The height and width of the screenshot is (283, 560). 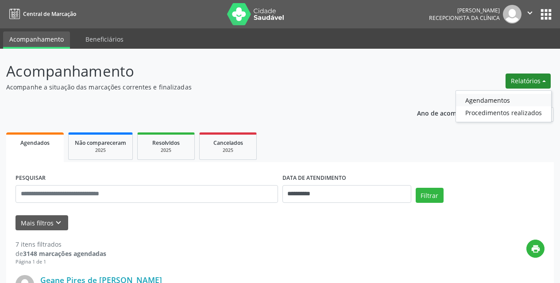 I want to click on div: Página 1 de 1, so click(x=61, y=261).